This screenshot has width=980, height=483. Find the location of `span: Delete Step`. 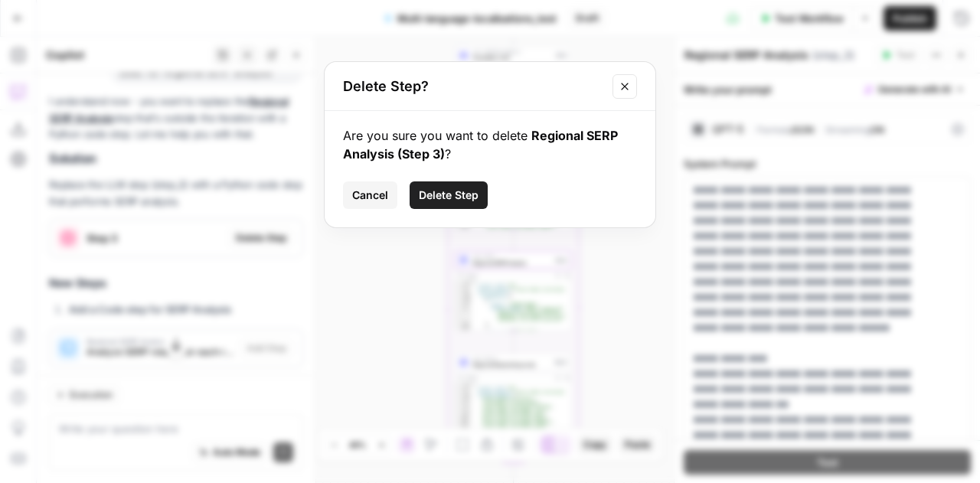

span: Delete Step is located at coordinates (449, 195).